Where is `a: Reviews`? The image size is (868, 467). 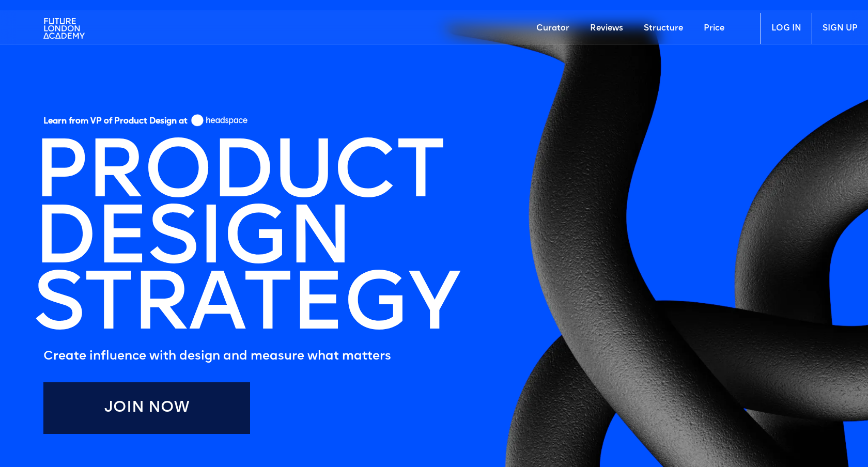
a: Reviews is located at coordinates (606, 29).